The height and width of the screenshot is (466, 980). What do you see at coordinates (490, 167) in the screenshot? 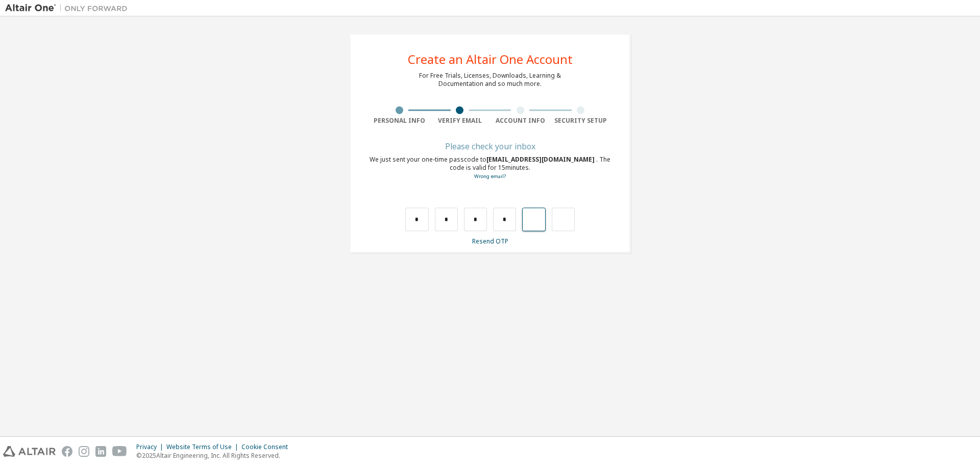
I see `div: We just sent your one-time passcode to . The code is valid for 15 minutes.` at bounding box center [490, 167].